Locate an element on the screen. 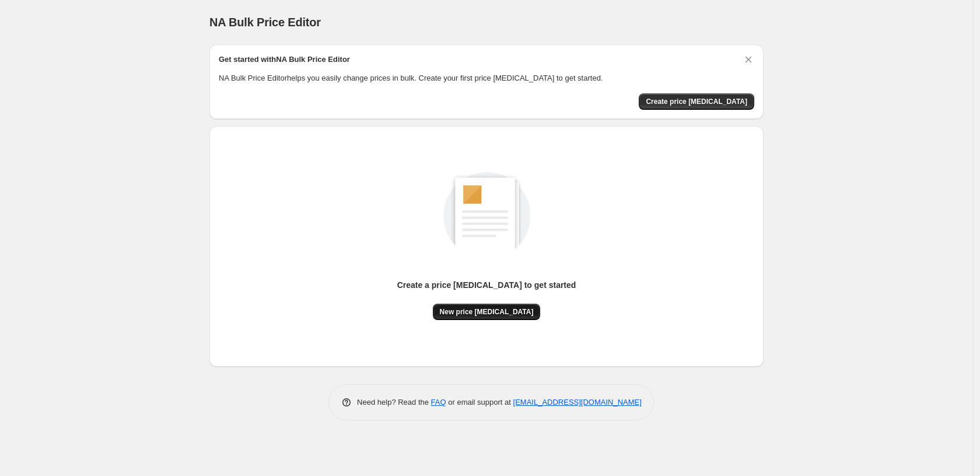  span: NA Bulk Price Editor is located at coordinates (265, 22).